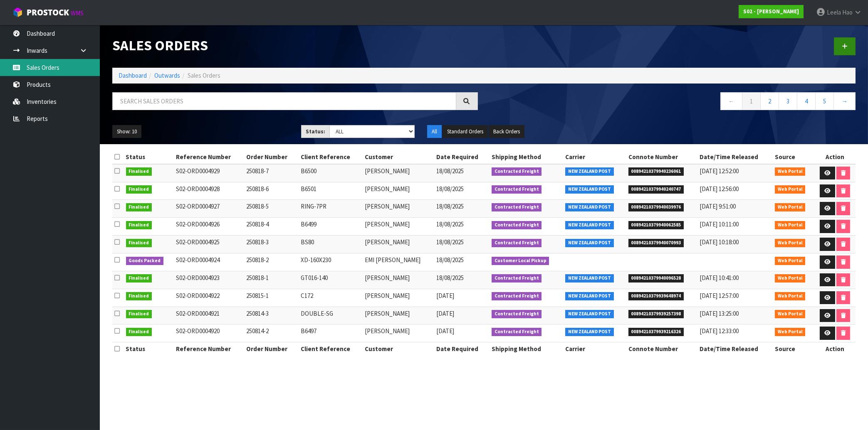  What do you see at coordinates (656, 225) in the screenshot?
I see `span: 00894210379940062585` at bounding box center [656, 225].